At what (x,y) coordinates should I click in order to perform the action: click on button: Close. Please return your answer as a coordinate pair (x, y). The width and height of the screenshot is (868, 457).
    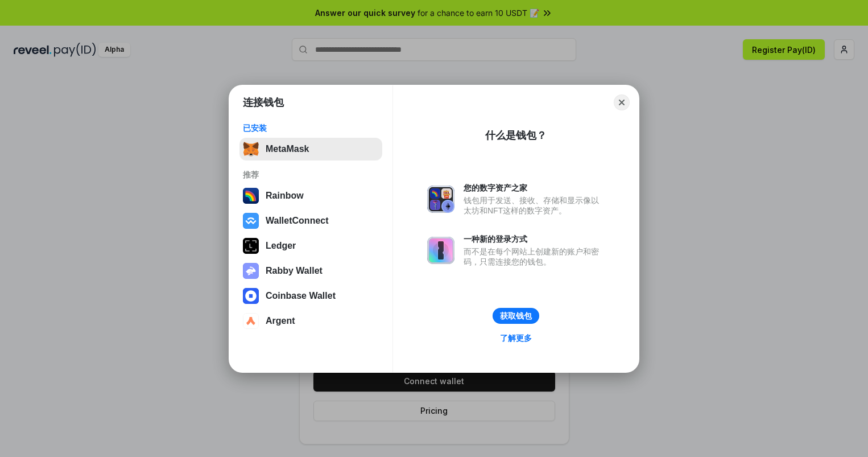
    Looking at the image, I should click on (622, 103).